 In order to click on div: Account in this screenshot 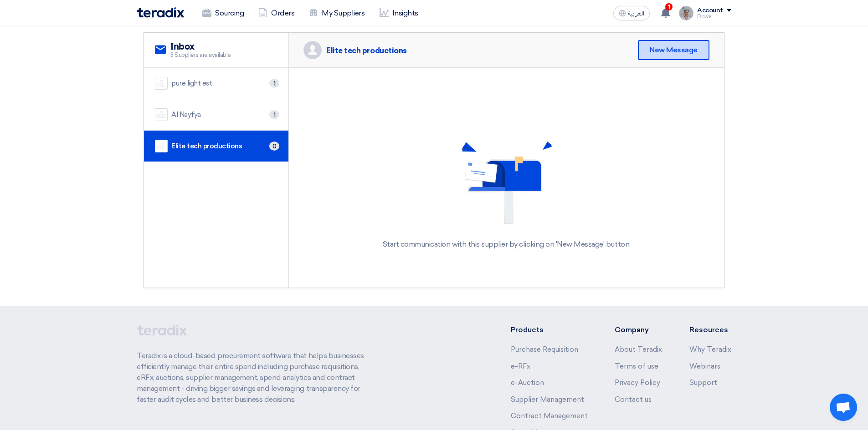, I will do `click(710, 11)`.